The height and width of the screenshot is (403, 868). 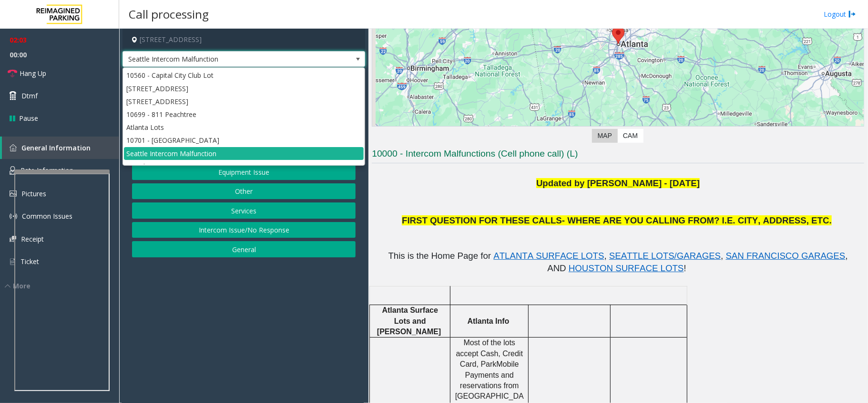 I want to click on a: SEATTLE LOTS/GARAGES, so click(x=665, y=256).